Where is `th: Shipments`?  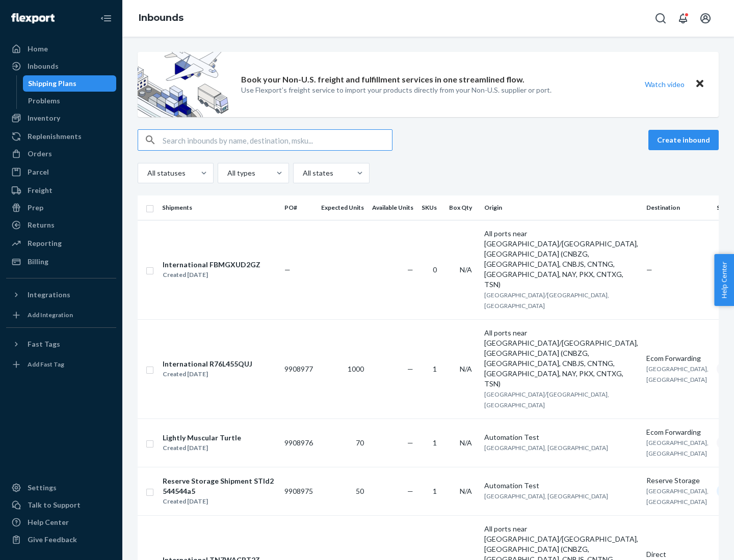
th: Shipments is located at coordinates (219, 207).